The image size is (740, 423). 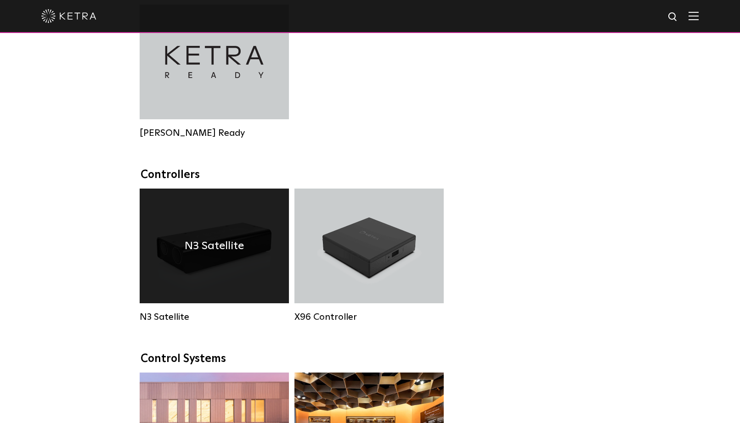 I want to click on a: N3 Satellite N3 Satellite, so click(x=214, y=255).